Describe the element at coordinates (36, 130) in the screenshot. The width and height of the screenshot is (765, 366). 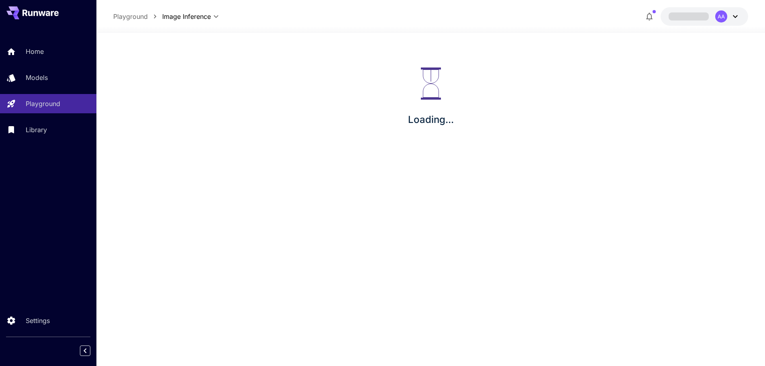
I see `p: Library` at that location.